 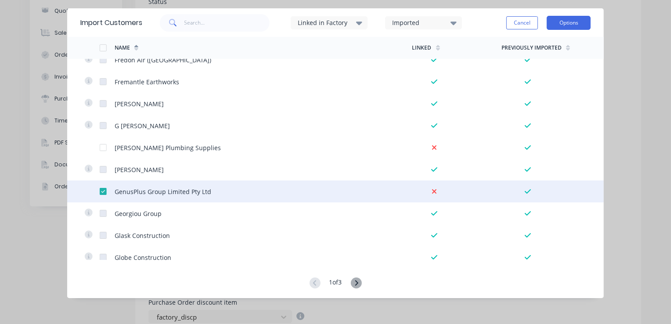 What do you see at coordinates (147, 82) in the screenshot?
I see `div: Fremantle Earthworks` at bounding box center [147, 82].